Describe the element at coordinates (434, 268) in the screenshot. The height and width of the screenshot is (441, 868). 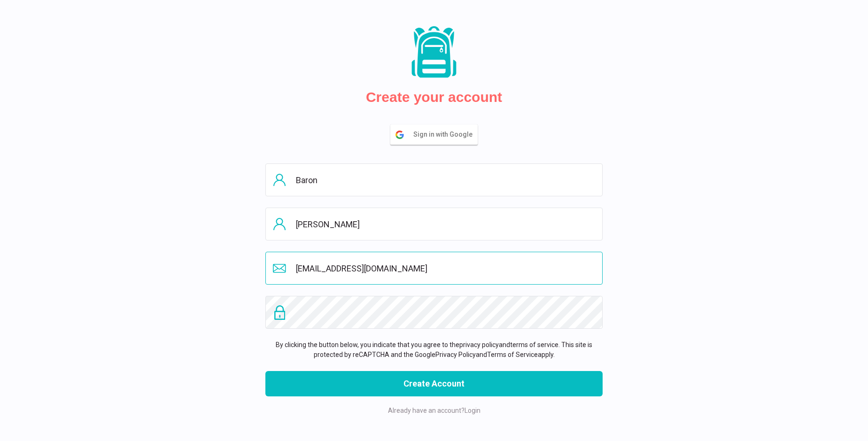
I see `input: Email address` at that location.